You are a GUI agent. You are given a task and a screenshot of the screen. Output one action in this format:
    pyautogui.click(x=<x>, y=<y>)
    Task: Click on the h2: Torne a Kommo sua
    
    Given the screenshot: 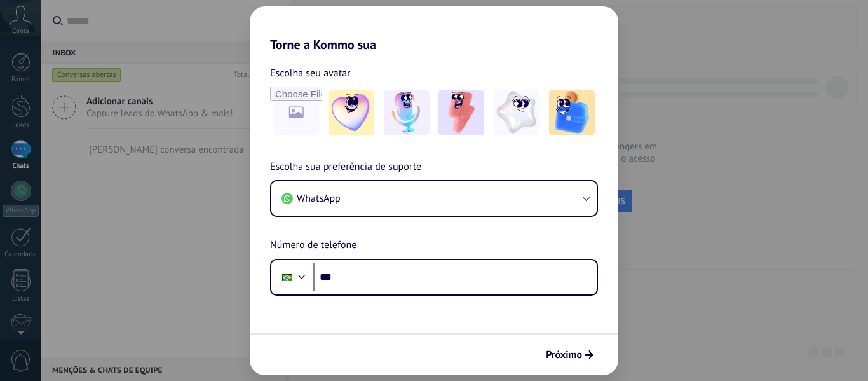 What is the action you would take?
    pyautogui.click(x=434, y=29)
    